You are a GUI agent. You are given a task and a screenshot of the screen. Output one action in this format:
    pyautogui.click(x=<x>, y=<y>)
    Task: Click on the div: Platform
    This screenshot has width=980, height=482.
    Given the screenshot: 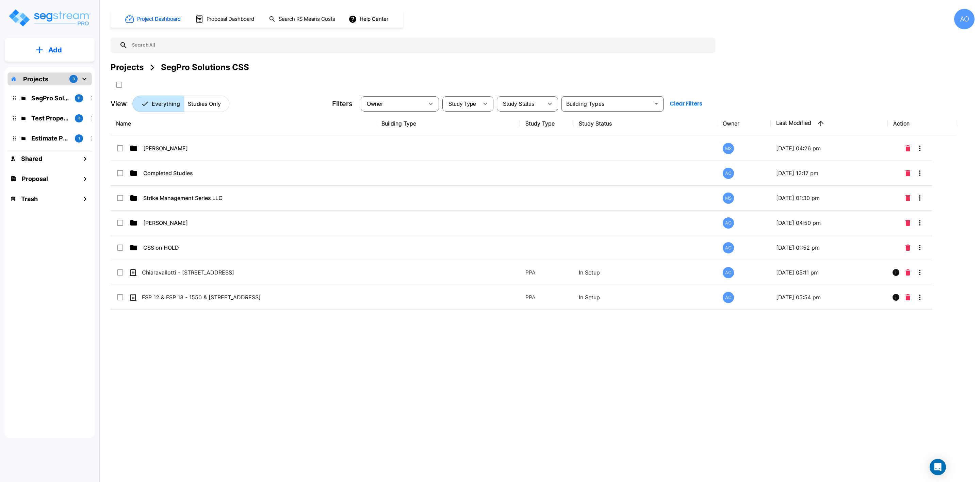 What is the action you would take?
    pyautogui.click(x=180, y=104)
    